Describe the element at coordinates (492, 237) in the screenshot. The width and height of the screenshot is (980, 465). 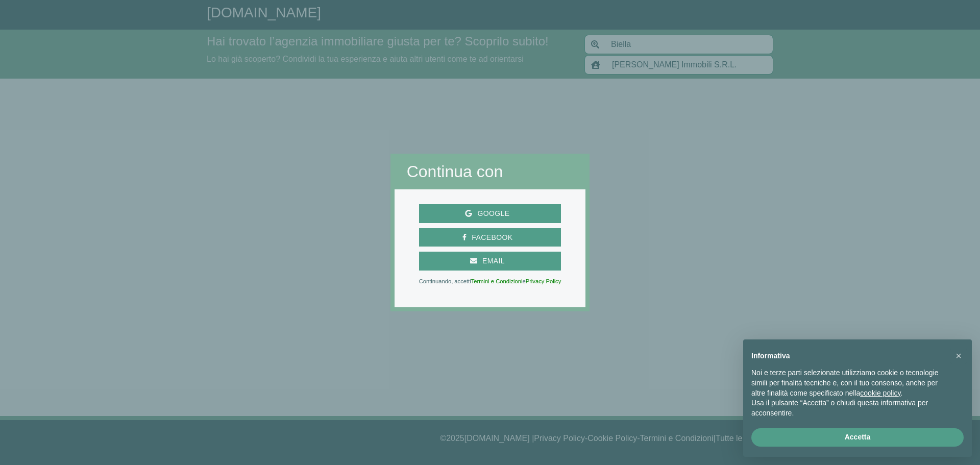
I see `span: Facebook` at that location.